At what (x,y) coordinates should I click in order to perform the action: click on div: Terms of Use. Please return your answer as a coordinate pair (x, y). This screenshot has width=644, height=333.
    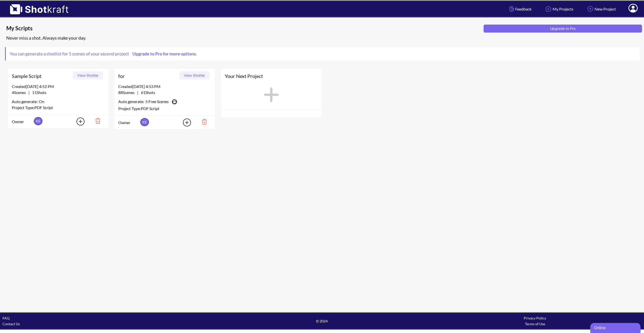
    Looking at the image, I should click on (535, 324).